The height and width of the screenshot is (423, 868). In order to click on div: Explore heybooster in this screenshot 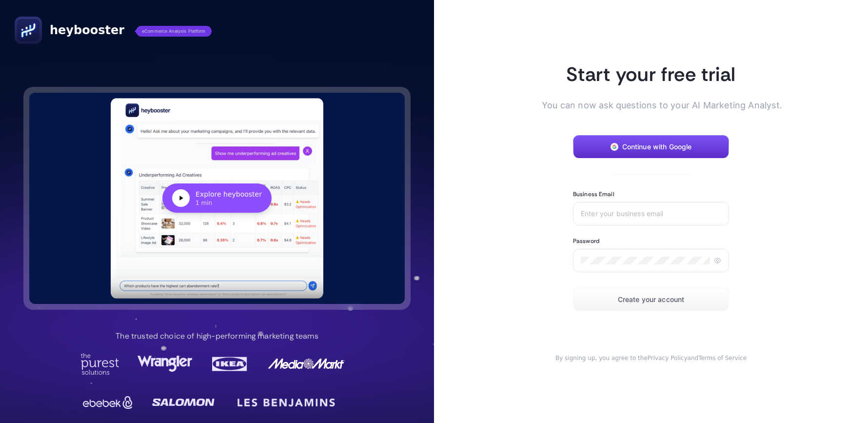, I will do `click(228, 194)`.